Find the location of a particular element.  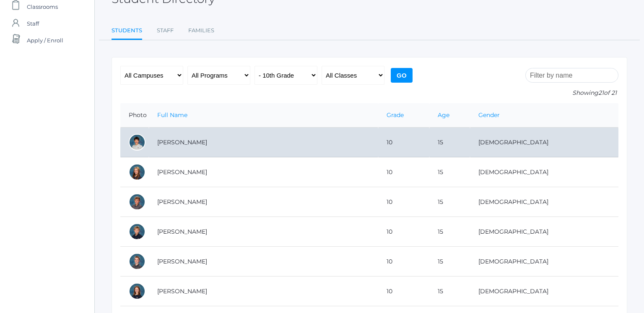

span: 21 is located at coordinates (601, 93).